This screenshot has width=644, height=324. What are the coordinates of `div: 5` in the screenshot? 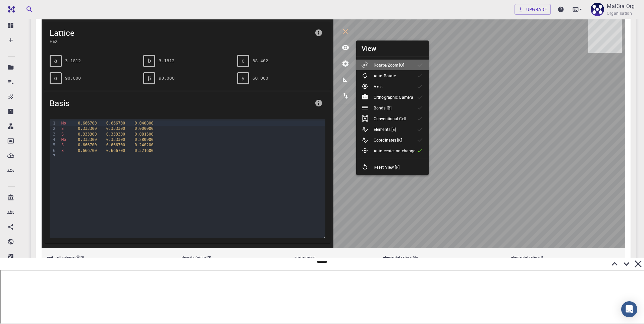 It's located at (53, 145).